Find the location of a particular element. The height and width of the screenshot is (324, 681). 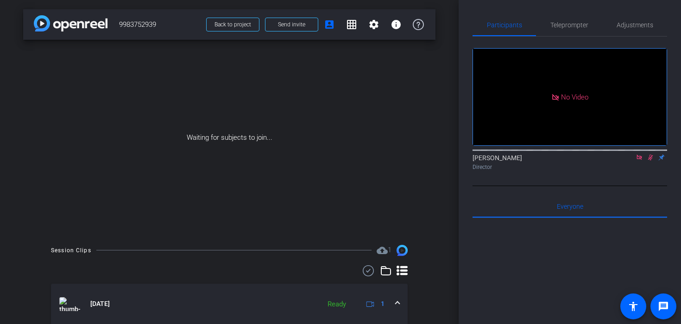

img: thumb-nail is located at coordinates (70, 305).